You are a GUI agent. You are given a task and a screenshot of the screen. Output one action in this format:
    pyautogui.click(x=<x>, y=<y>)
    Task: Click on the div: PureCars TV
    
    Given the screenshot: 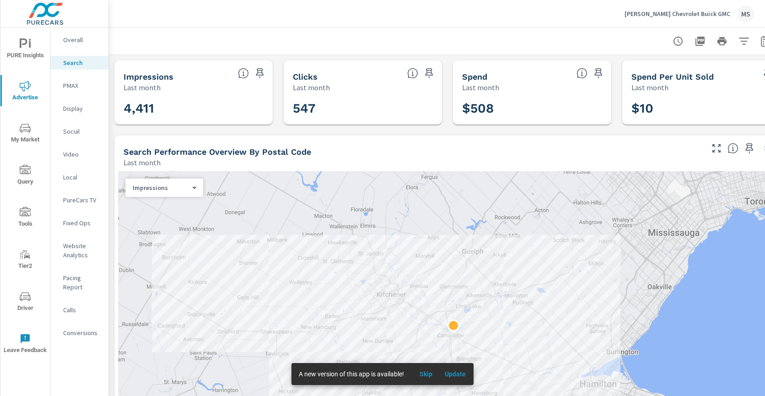 What is the action you would take?
    pyautogui.click(x=79, y=200)
    